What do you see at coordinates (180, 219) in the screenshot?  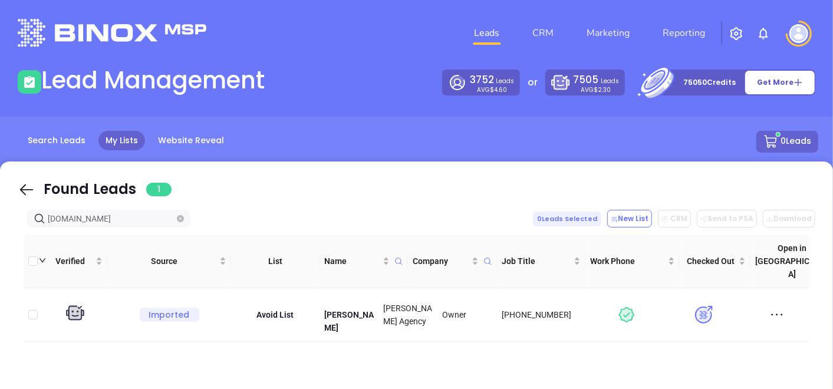 I see `span: close-circle` at bounding box center [180, 219].